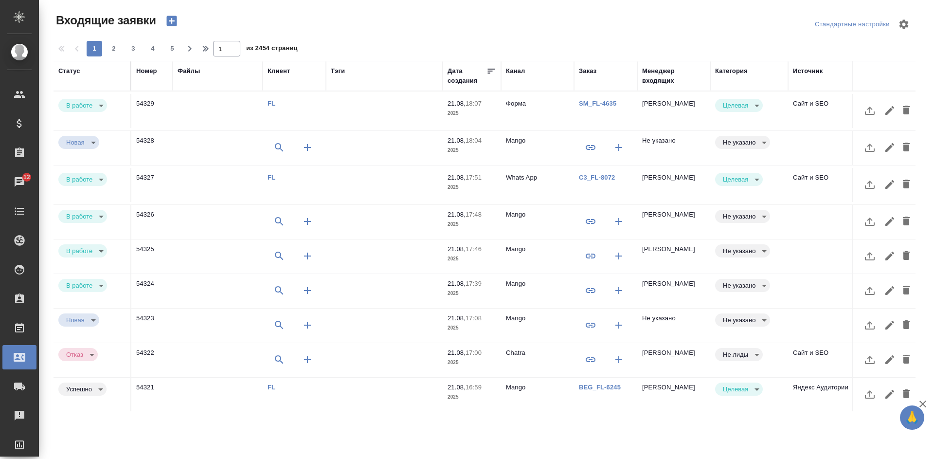 The image size is (934, 459). What do you see at coordinates (337, 71) in the screenshot?
I see `div: Тэги` at bounding box center [337, 71].